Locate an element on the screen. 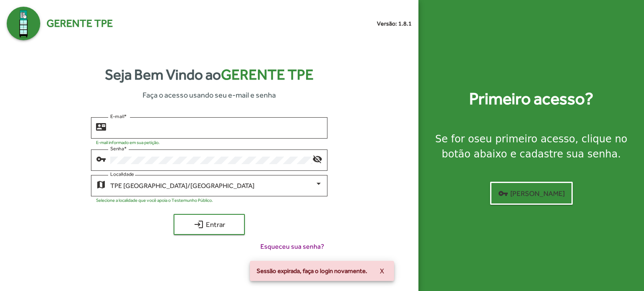  span: Faça o acesso usando seu e-mail e senha is located at coordinates (209, 95).